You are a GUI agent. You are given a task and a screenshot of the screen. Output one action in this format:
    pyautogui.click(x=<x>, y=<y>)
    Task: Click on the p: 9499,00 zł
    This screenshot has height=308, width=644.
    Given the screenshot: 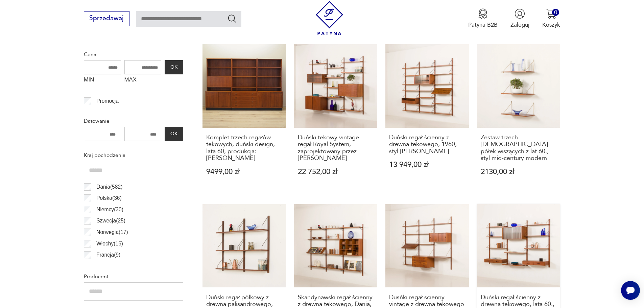 What is the action you would take?
    pyautogui.click(x=245, y=171)
    